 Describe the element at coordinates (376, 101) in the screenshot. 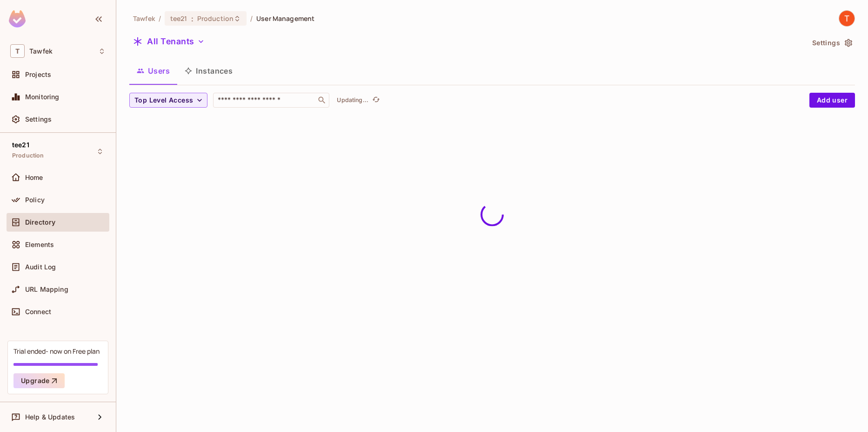

I see `button: refresh` at that location.